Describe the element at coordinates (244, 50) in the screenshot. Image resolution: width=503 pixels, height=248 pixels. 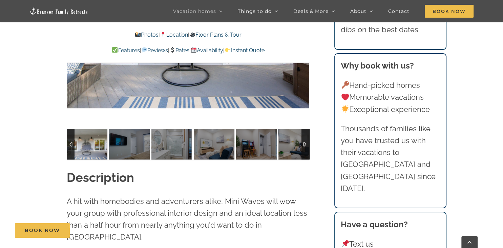
I see `a: Instant Quote` at that location.